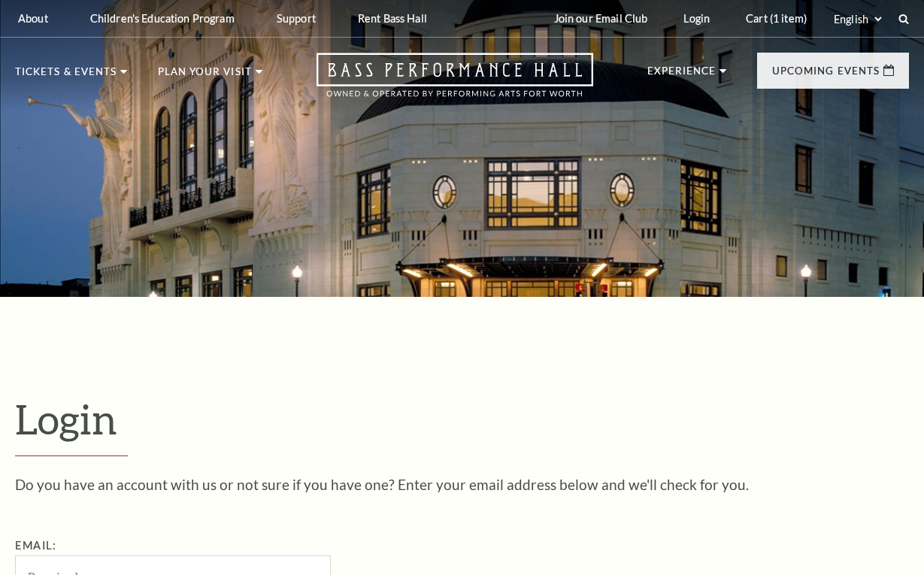  What do you see at coordinates (65, 76) in the screenshot?
I see `p: Tickets & Events` at bounding box center [65, 76].